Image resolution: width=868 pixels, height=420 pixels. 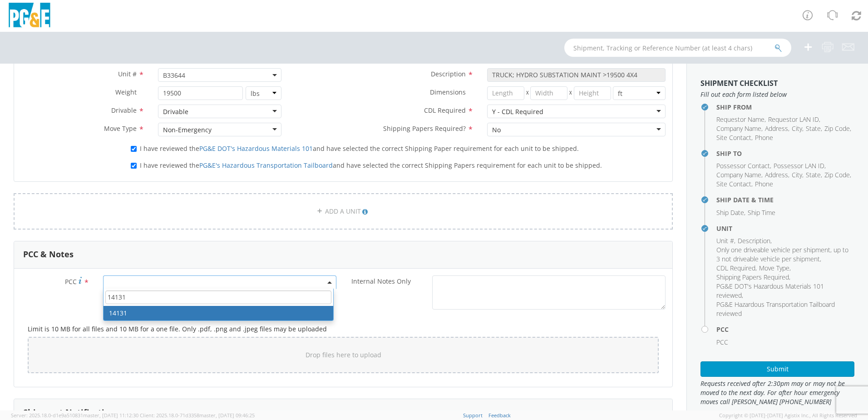 I want to click on span: Weight, so click(x=126, y=92).